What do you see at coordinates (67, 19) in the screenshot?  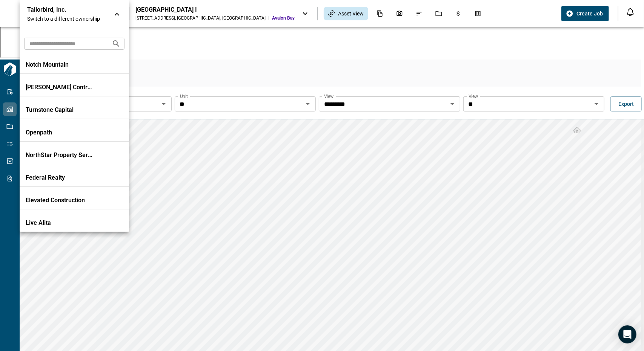 I see `span: Switch to a different ownership` at bounding box center [67, 19].